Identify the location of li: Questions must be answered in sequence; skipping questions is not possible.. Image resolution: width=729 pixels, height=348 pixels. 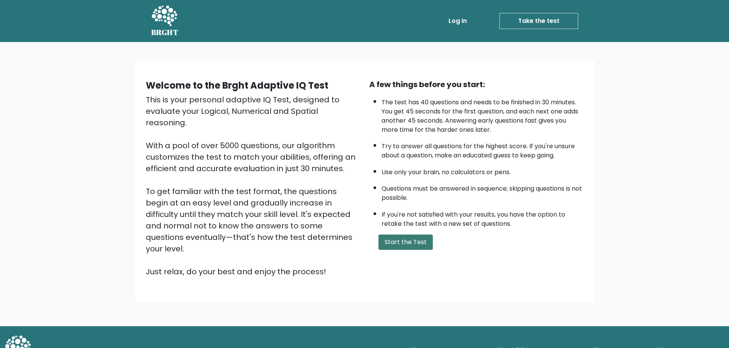
(482, 192).